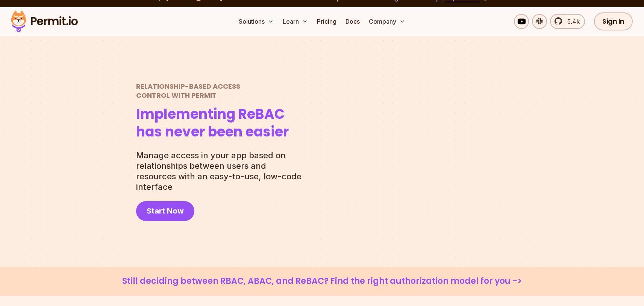  I want to click on span: Implementing ReBAC, so click(212, 115).